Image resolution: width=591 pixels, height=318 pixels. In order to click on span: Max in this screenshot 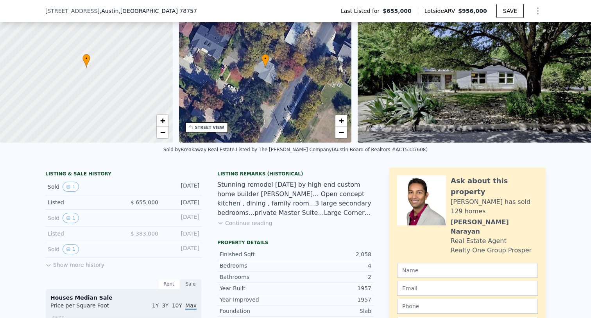, I will do `click(191, 306)`.